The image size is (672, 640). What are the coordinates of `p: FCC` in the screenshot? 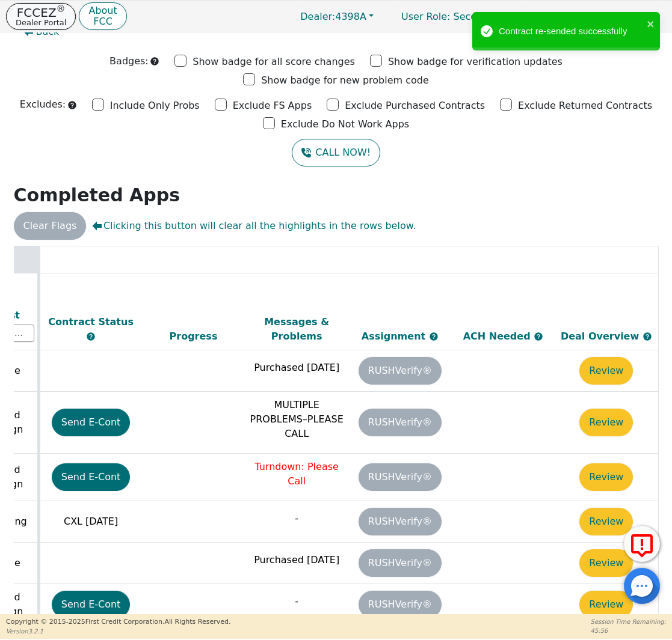 It's located at (102, 21).